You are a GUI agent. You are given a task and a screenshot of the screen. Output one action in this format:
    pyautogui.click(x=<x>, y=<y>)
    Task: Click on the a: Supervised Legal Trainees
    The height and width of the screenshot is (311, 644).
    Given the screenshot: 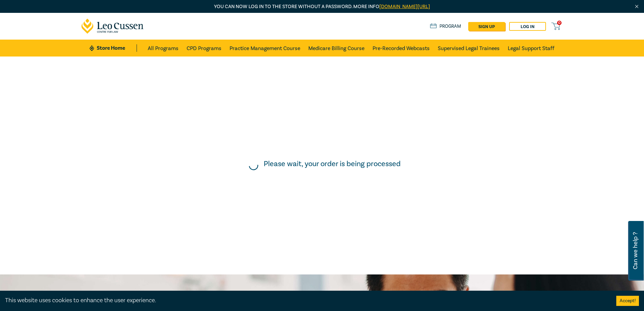 What is the action you would take?
    pyautogui.click(x=468, y=48)
    